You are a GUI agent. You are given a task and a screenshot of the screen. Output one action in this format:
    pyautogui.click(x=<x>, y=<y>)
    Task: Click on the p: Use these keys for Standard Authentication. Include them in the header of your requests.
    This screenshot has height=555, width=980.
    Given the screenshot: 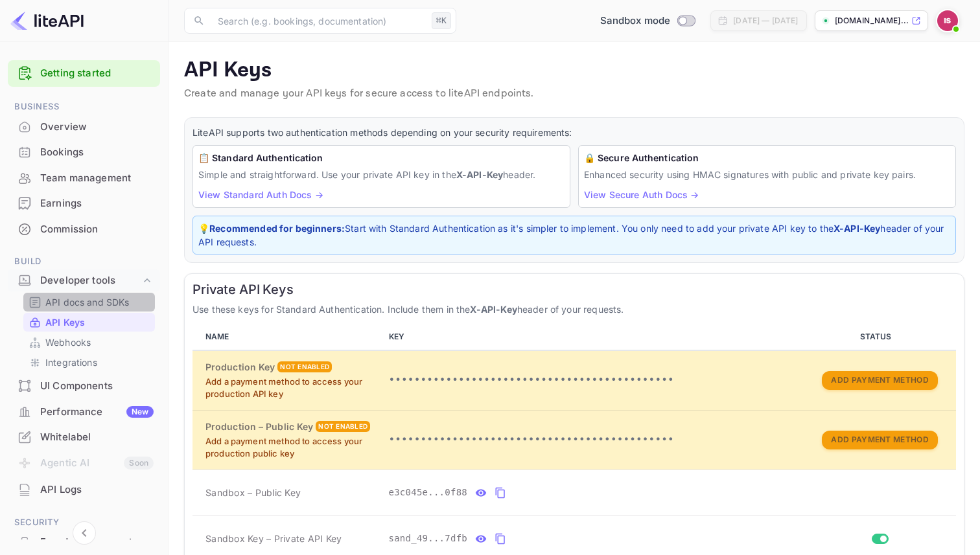 What is the action you would take?
    pyautogui.click(x=574, y=309)
    